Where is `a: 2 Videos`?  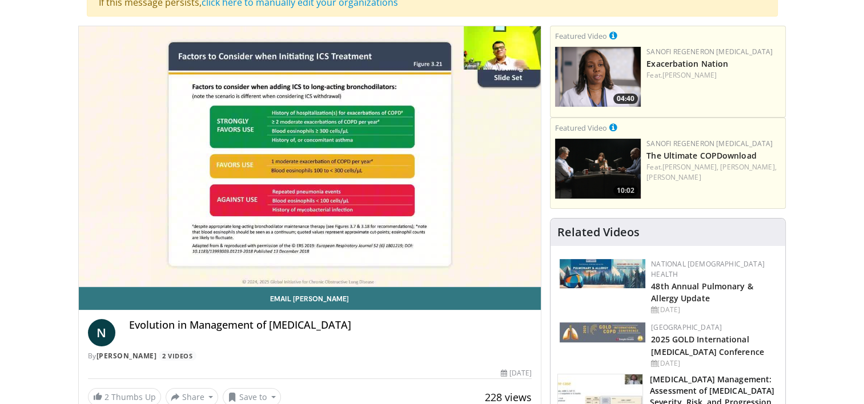 a: 2 Videos is located at coordinates (178, 356).